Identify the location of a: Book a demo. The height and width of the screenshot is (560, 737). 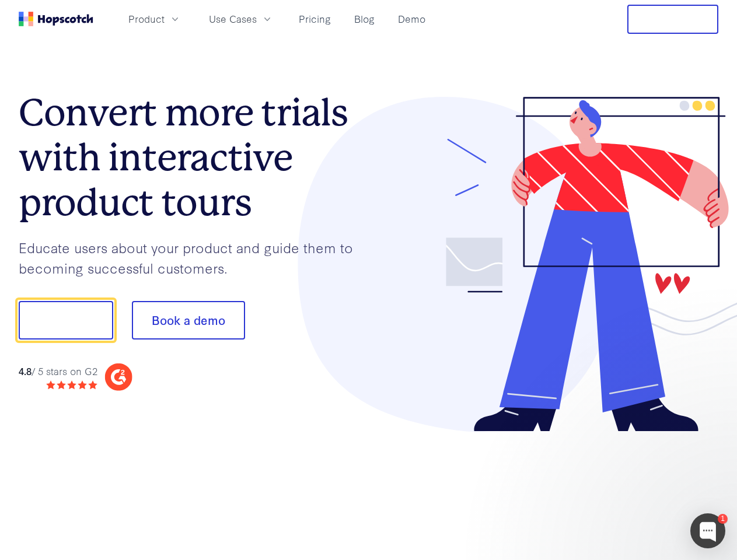
(189, 320).